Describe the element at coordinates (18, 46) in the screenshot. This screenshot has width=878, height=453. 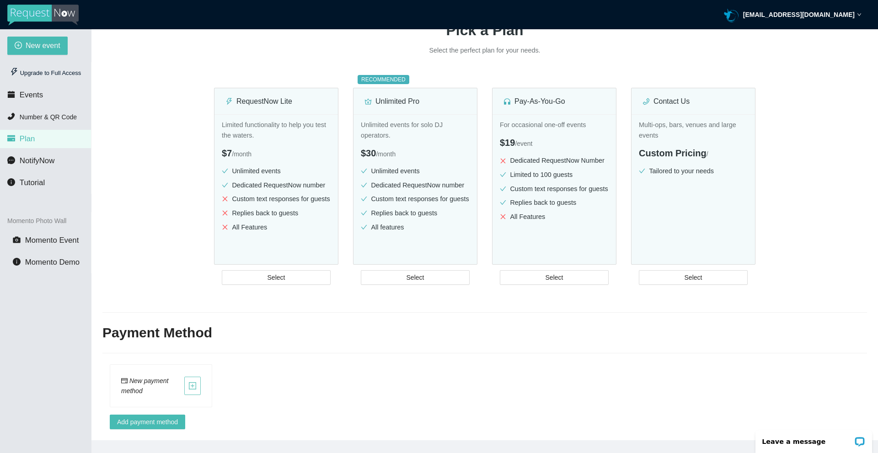
I see `span: plus-circle` at that location.